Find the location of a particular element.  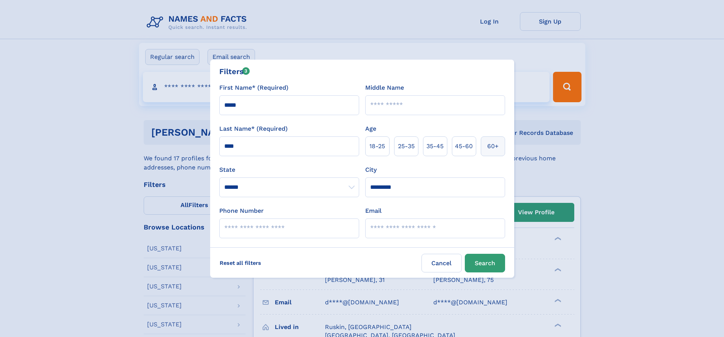

span: 45‑60 is located at coordinates (463, 146).